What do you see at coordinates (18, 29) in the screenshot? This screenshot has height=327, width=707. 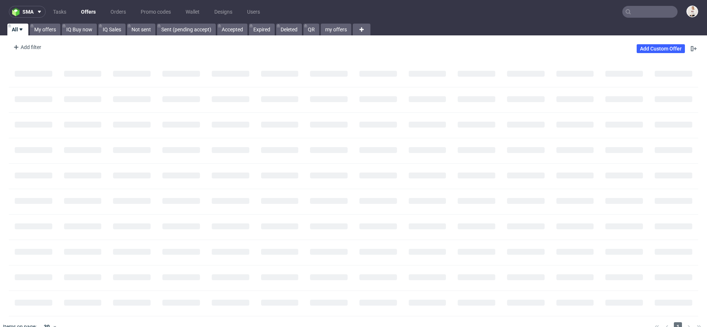 I see `a: All` at bounding box center [18, 29].